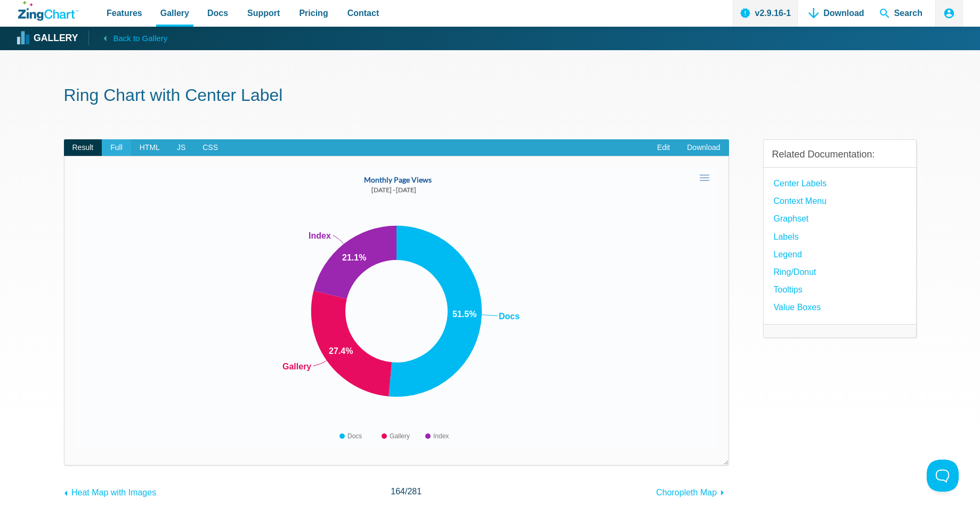  Describe the element at coordinates (795, 271) in the screenshot. I see `a: Ring/Donut` at that location.